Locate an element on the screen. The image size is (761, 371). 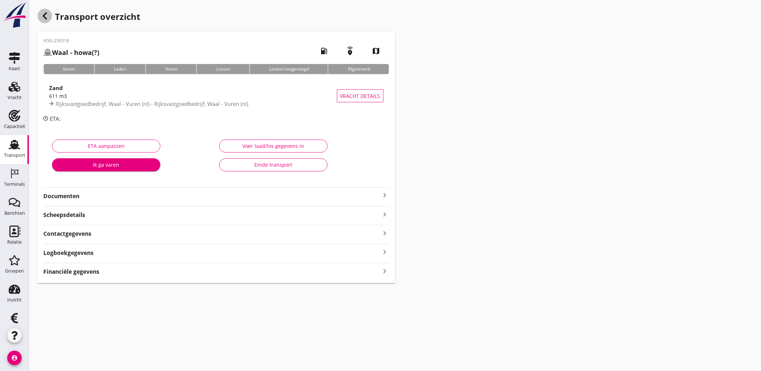
div: Ik ga varen is located at coordinates (106, 164).